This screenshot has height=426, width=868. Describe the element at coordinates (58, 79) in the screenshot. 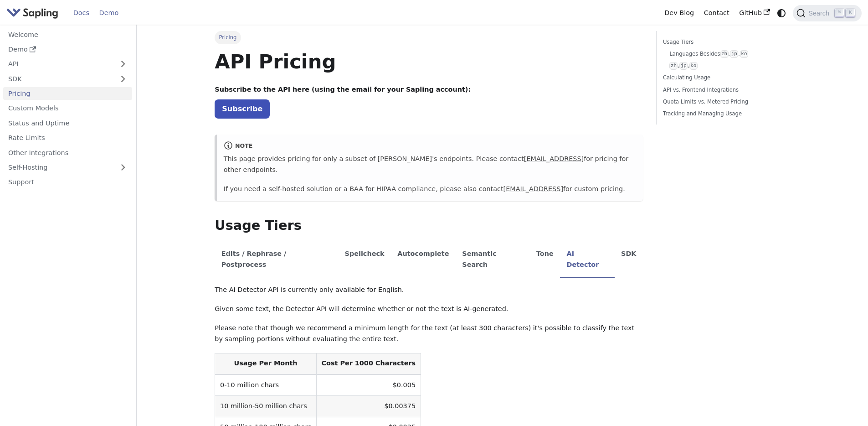

I see `a: SDK` at that location.